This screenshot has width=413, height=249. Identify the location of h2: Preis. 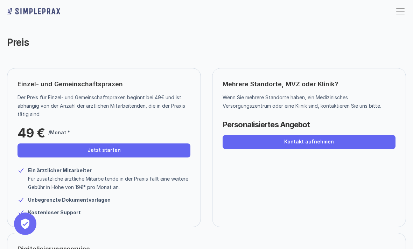
(167, 43).